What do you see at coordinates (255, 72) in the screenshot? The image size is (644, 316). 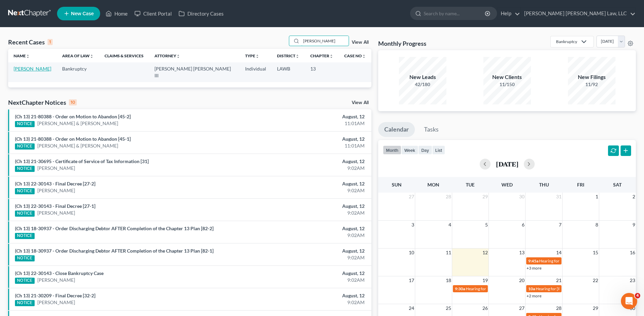 I see `td: Individual` at bounding box center [255, 72].